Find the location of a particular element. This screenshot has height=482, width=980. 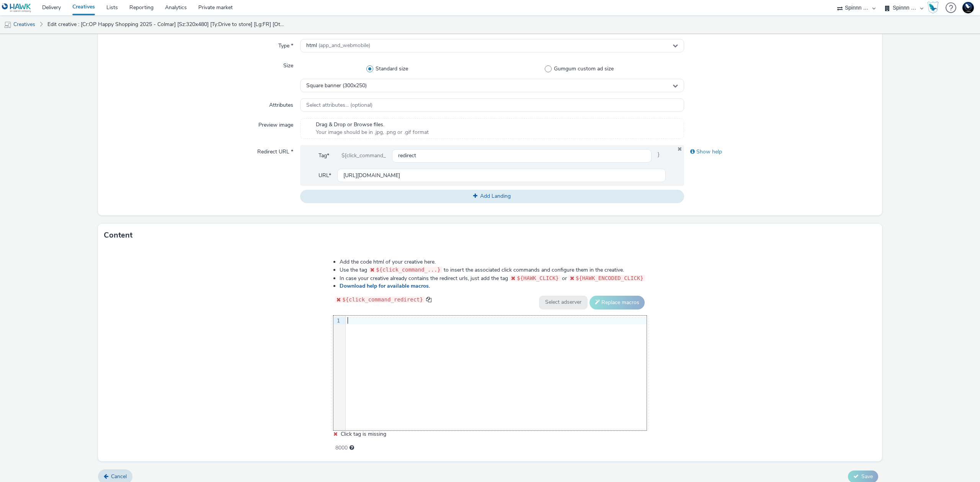

span: (app_and_webmobile) is located at coordinates (344, 45).